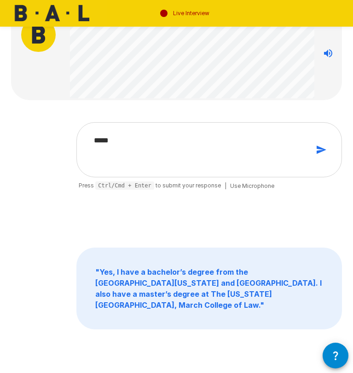  What do you see at coordinates (149, 186) in the screenshot?
I see `span: Press to submit your response` at bounding box center [149, 186].